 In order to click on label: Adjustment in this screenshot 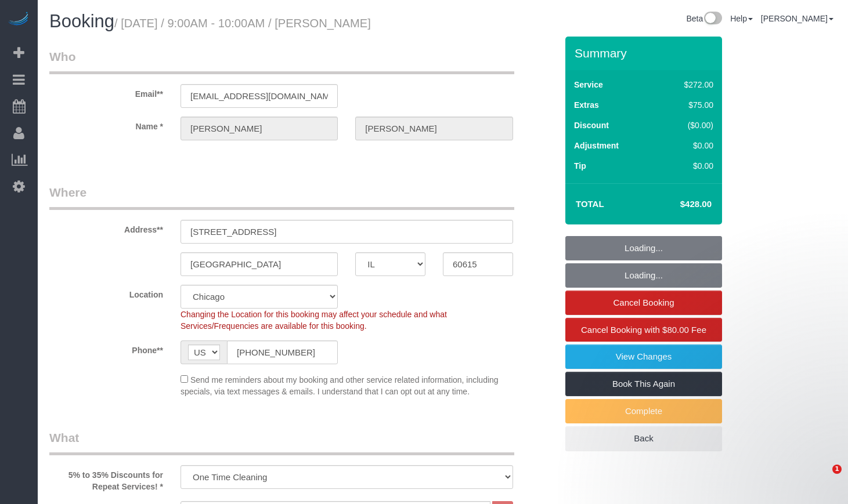, I will do `click(596, 146)`.